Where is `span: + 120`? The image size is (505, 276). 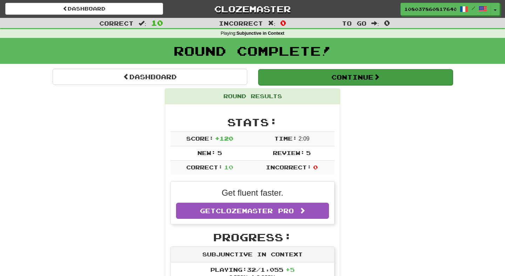 span: + 120 is located at coordinates (224, 138).